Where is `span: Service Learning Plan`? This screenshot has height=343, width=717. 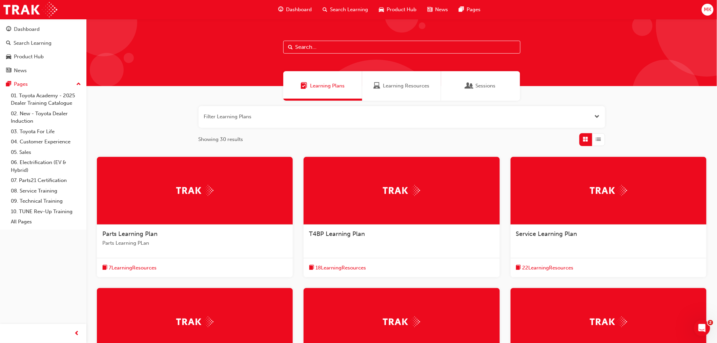
span: Service Learning Plan is located at coordinates (546, 234).